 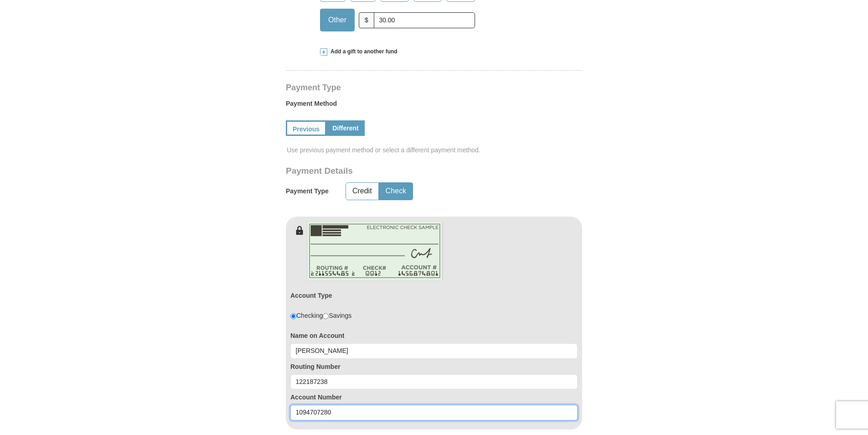 What do you see at coordinates (434, 397) in the screenshot?
I see `label: Account Number` at bounding box center [434, 397].